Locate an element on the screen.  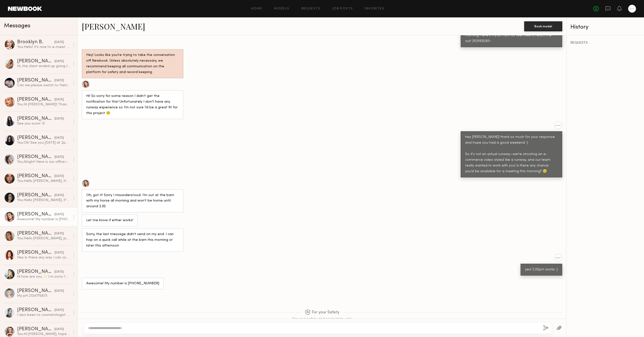
a: Requests is located at coordinates (311, 8).